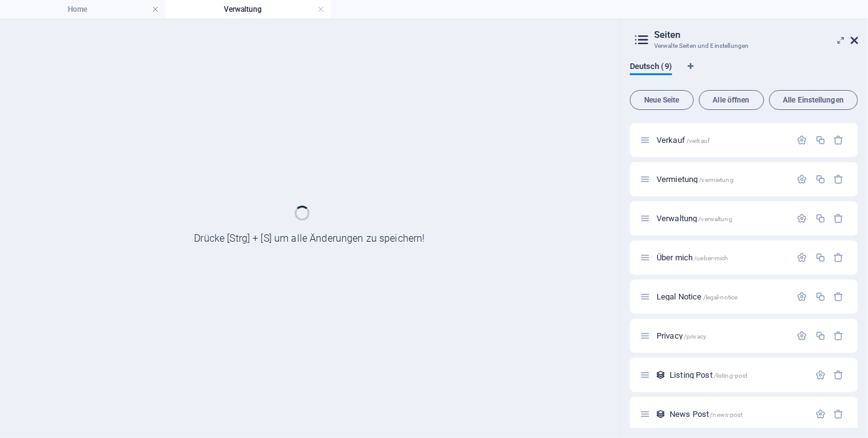 This screenshot has width=868, height=438. What do you see at coordinates (737, 414) in the screenshot?
I see `div: News Post/news-post` at bounding box center [737, 414].